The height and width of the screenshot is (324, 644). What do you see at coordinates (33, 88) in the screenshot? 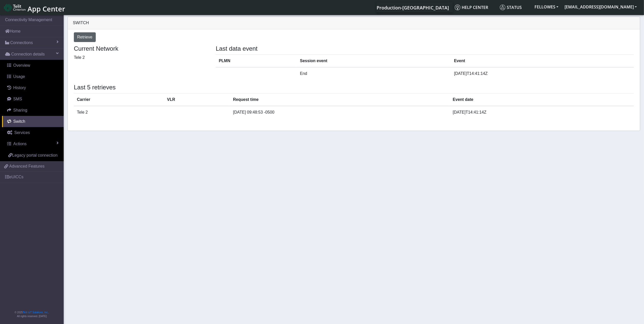
I see `a: History` at bounding box center [33, 88].